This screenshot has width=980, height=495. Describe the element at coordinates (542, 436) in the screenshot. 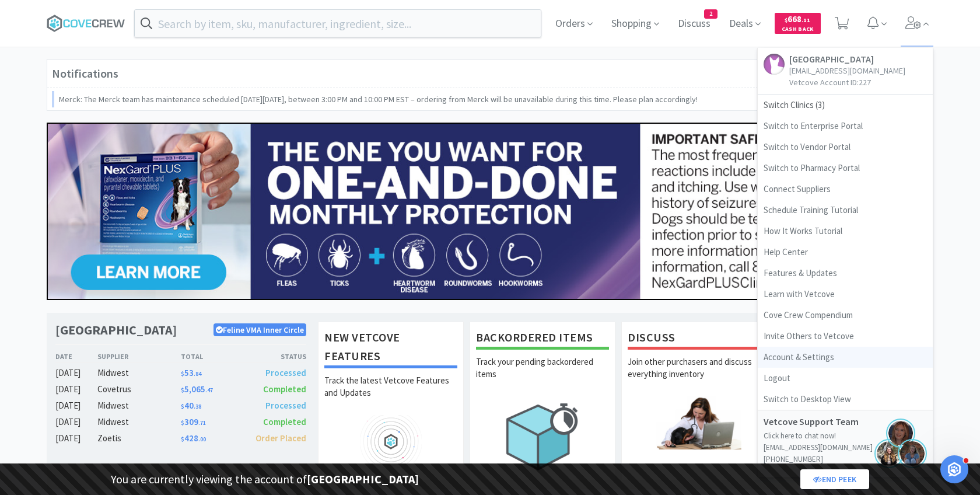

I see `img: hero_backorders.png` at that location.